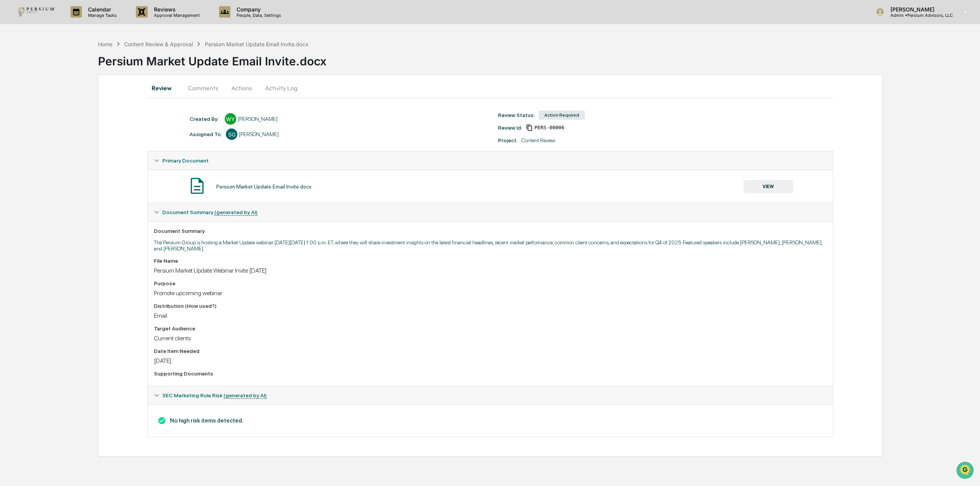 The image size is (980, 486). What do you see at coordinates (490, 306) in the screenshot?
I see `div: Distribution (How used?)` at bounding box center [490, 306].